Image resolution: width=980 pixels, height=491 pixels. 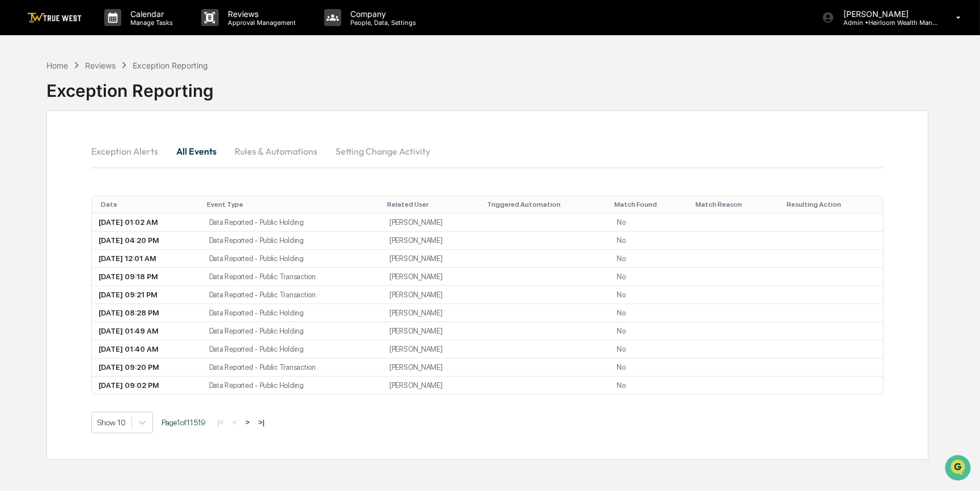 I want to click on div: Reviews, so click(x=100, y=66).